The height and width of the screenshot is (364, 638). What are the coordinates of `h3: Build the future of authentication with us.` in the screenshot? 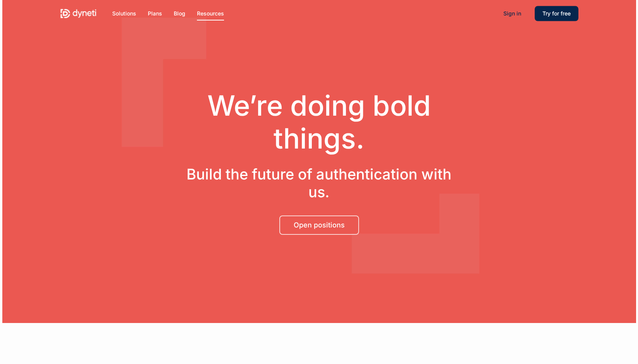 It's located at (318, 183).